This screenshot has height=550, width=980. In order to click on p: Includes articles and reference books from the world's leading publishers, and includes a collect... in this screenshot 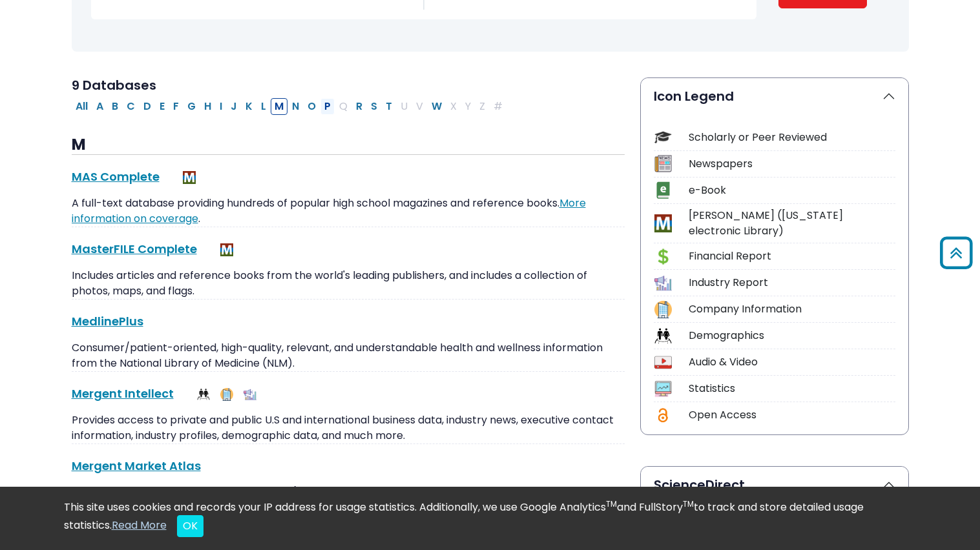, I will do `click(348, 283)`.